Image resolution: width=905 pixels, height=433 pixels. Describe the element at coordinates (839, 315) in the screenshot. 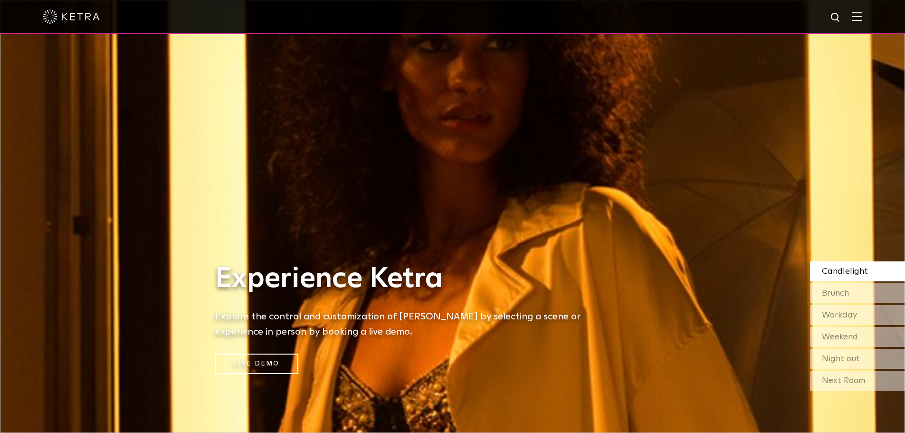

I see `span: Workday` at that location.